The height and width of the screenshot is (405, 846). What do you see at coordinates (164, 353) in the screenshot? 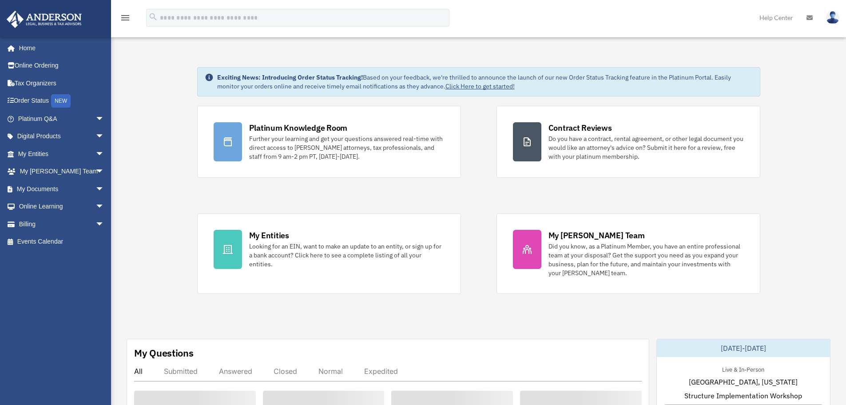
I see `div: My Questions` at bounding box center [164, 353].